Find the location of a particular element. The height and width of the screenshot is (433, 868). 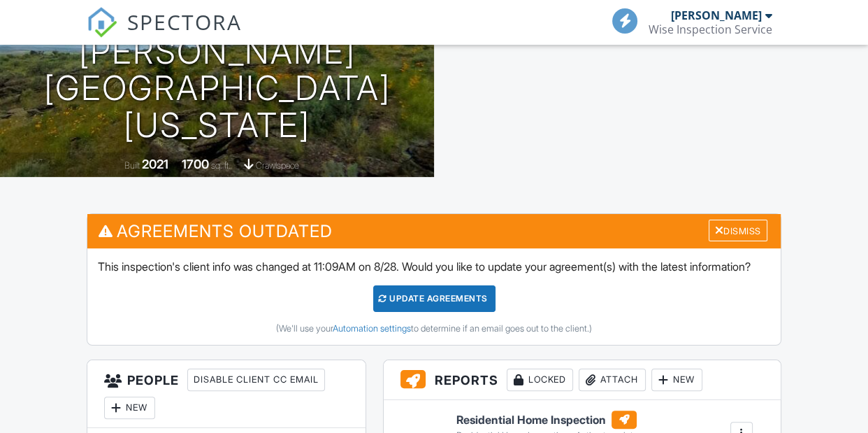

div: (We'll use your to determine if an email goes out to the client.) is located at coordinates (434, 329).